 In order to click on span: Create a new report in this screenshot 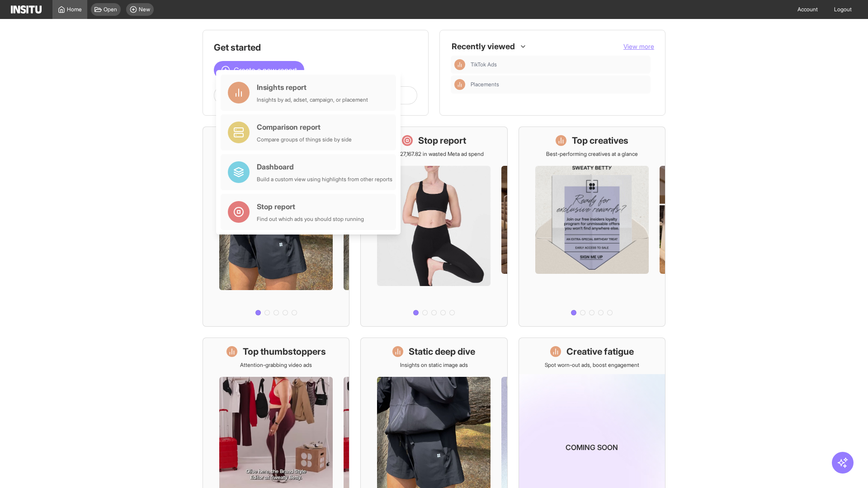, I will do `click(265, 70)`.